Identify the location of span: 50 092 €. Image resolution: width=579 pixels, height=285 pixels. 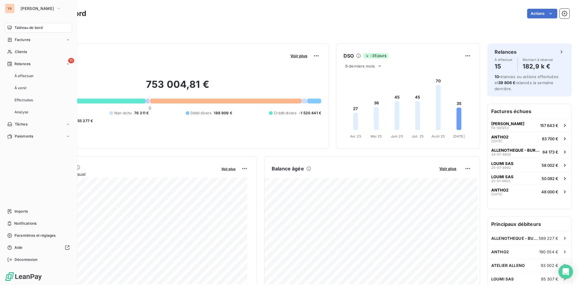
(550, 179).